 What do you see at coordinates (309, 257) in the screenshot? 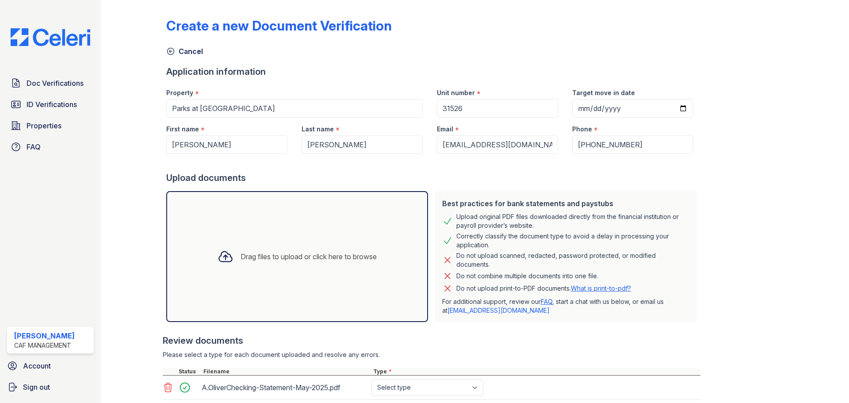
I see `div: Drag files to upload or click here to browse` at bounding box center [309, 257].